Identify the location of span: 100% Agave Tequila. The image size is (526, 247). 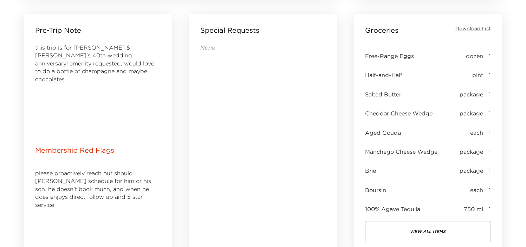
(393, 209).